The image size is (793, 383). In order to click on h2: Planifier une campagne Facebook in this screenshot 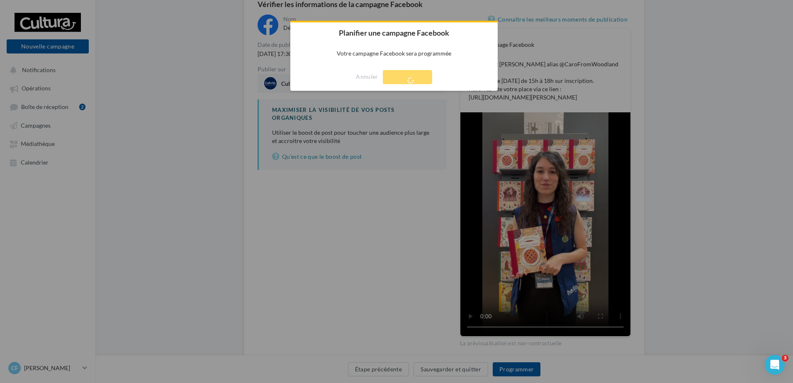, I will do `click(394, 33)`.